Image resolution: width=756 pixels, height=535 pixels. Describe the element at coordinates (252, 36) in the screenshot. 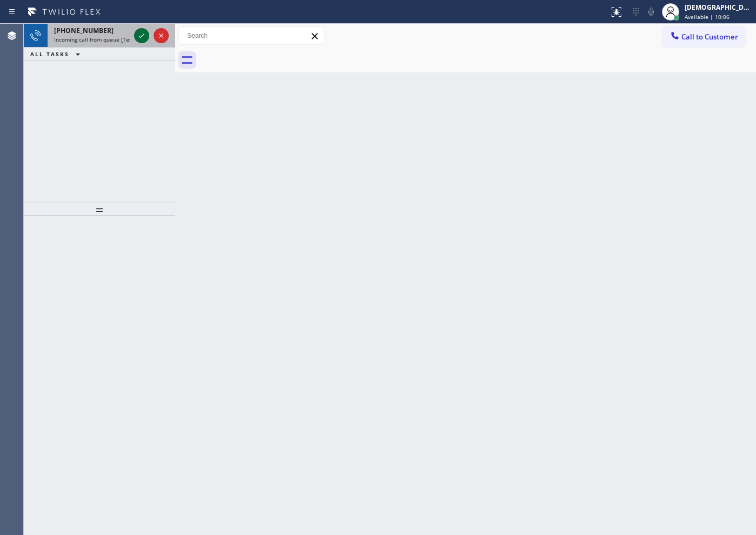

I see `input: Search` at that location.